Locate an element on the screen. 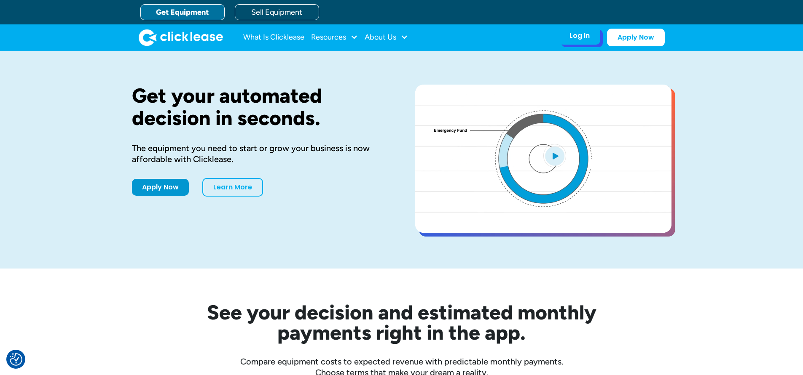  a: Learn More is located at coordinates (233, 187).